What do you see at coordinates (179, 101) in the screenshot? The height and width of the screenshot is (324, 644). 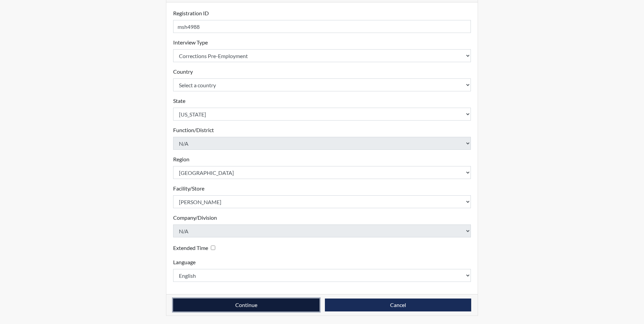 I see `label: State` at bounding box center [179, 101].